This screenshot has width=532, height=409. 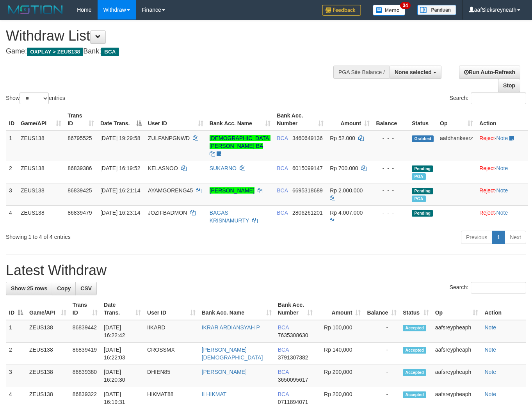 What do you see at coordinates (35, 98) in the screenshot?
I see `label: Show entries` at bounding box center [35, 98].